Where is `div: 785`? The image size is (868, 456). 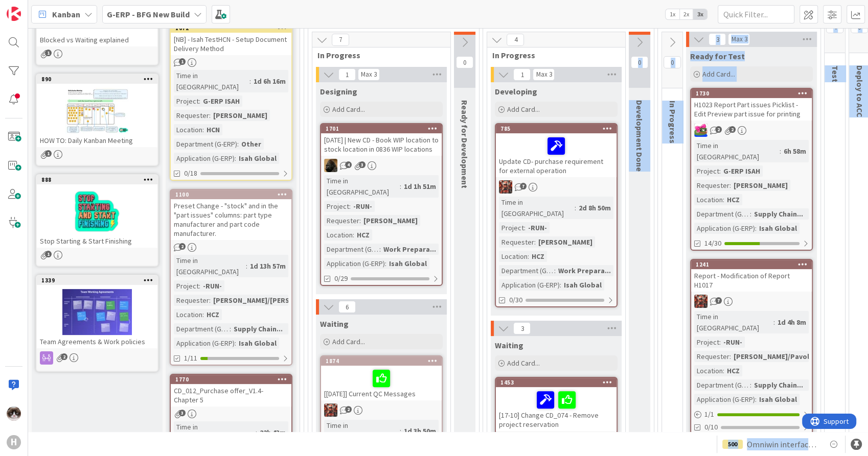
div: 785 is located at coordinates (558, 129).